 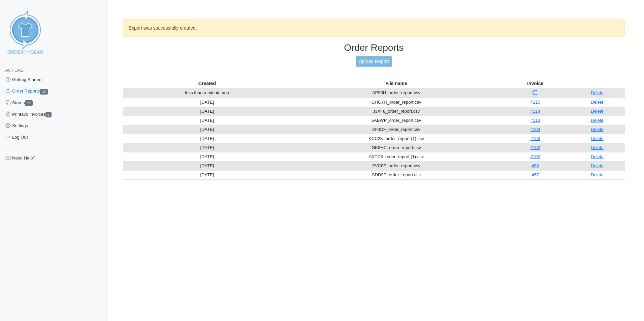 I want to click on span: Actions, so click(x=14, y=70).